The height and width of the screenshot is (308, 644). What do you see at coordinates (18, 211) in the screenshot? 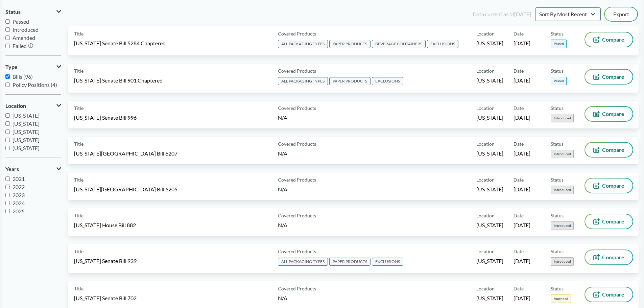
I see `span: 2025` at bounding box center [18, 211].